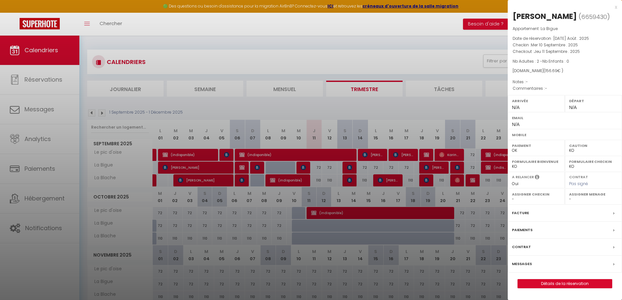  Describe the element at coordinates (594, 101) in the screenshot. I see `label: Départ` at that location.